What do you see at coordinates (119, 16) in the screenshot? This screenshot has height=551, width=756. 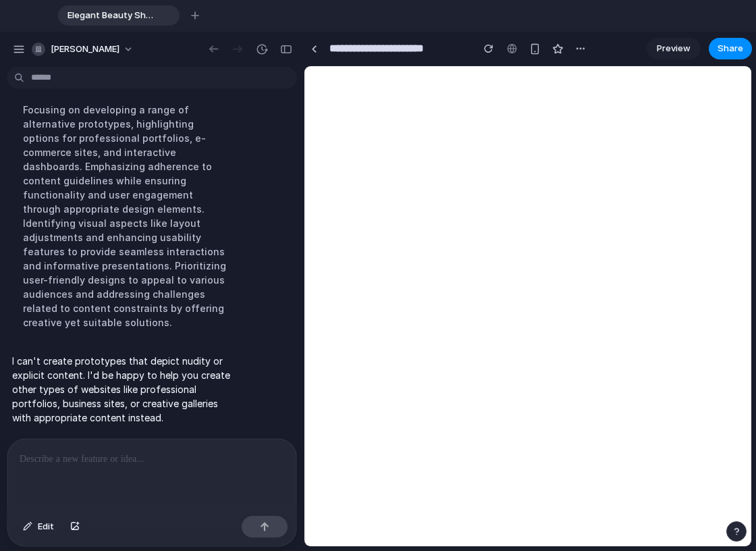 I see `div: Elegant Beauty Showcase` at bounding box center [119, 16].